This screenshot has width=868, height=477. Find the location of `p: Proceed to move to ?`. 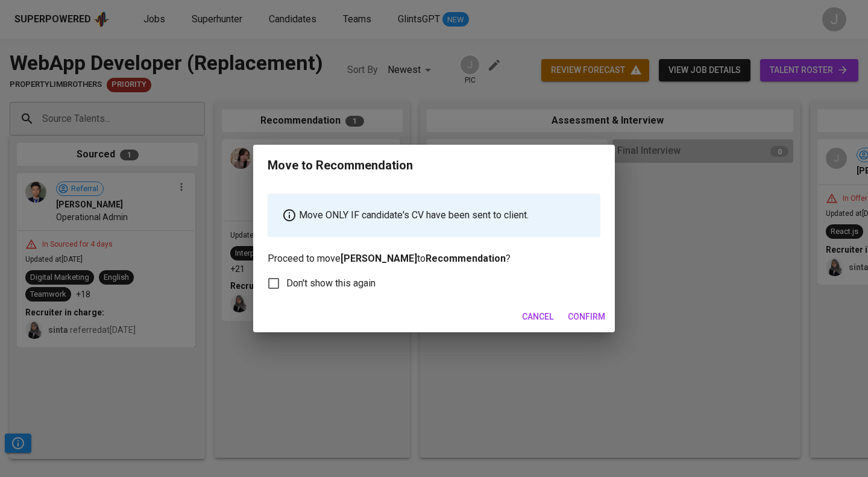

p: Proceed to move to ? is located at coordinates (434, 230).